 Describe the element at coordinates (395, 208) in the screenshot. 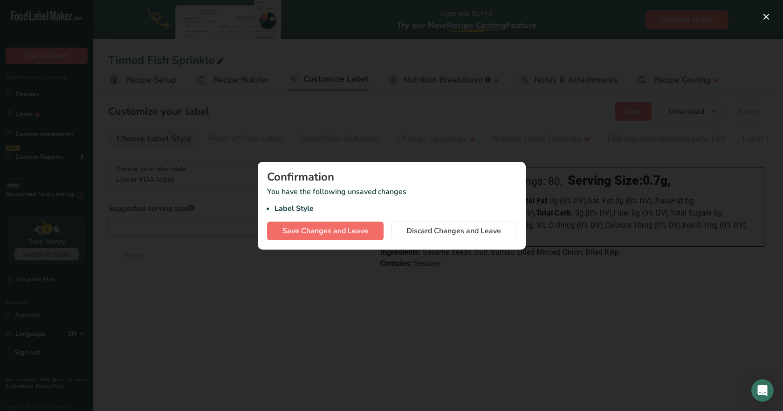

I see `li: Label Style` at that location.